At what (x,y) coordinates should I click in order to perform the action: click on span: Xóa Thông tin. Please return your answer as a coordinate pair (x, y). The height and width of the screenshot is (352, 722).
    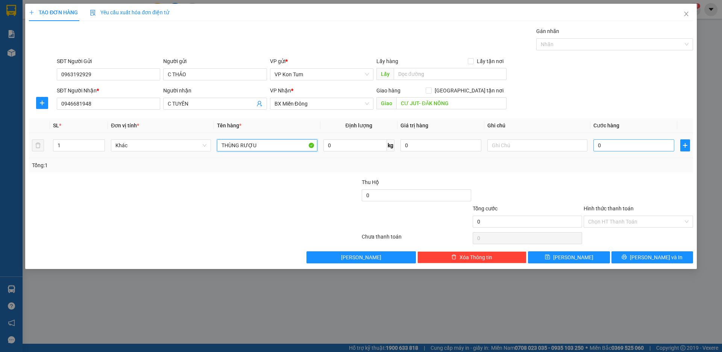
    Looking at the image, I should click on (475, 257).